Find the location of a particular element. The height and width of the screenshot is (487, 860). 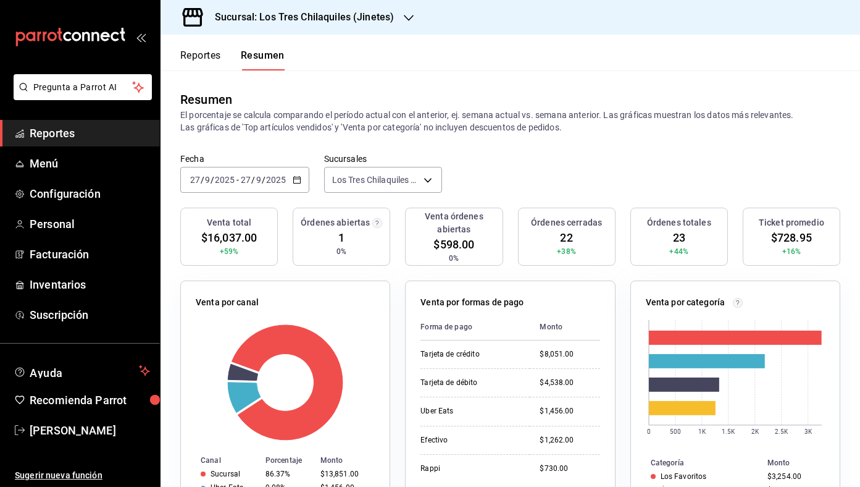

span: 23 is located at coordinates (679, 237).